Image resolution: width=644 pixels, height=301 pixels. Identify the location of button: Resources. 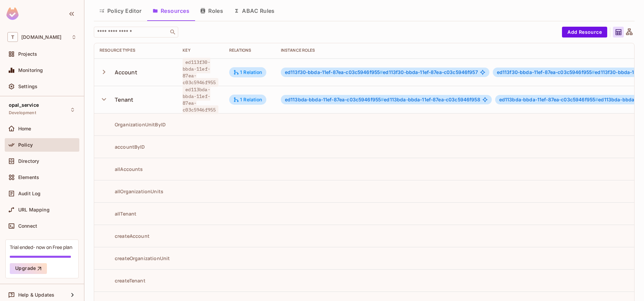
(171, 11).